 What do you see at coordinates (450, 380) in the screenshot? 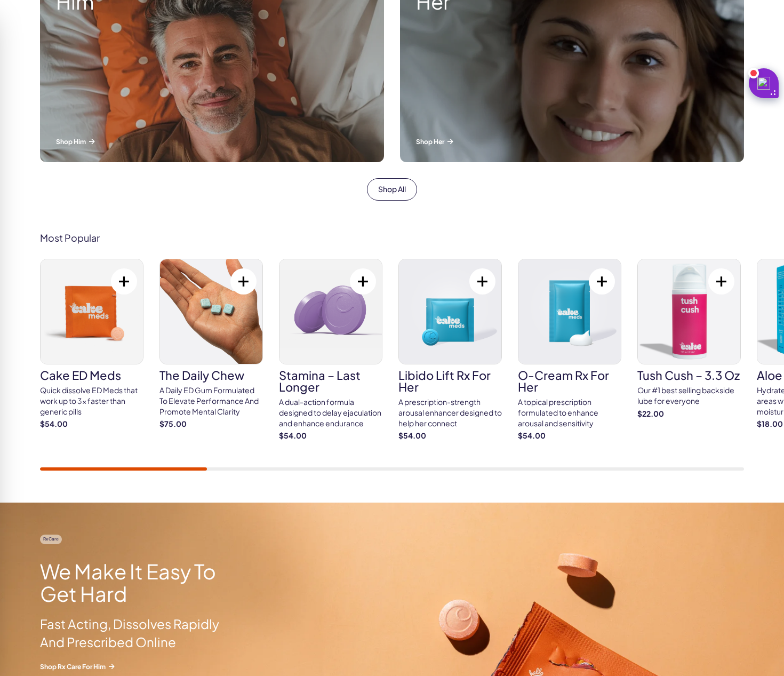
I see `h3: Libido Lift Rx For Her` at bounding box center [450, 380].